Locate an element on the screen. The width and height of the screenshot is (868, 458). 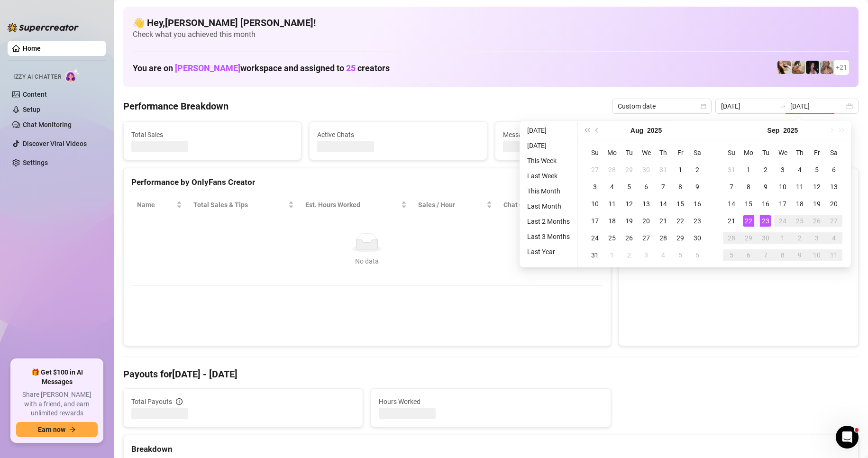
span: info-circle is located at coordinates (179, 402).